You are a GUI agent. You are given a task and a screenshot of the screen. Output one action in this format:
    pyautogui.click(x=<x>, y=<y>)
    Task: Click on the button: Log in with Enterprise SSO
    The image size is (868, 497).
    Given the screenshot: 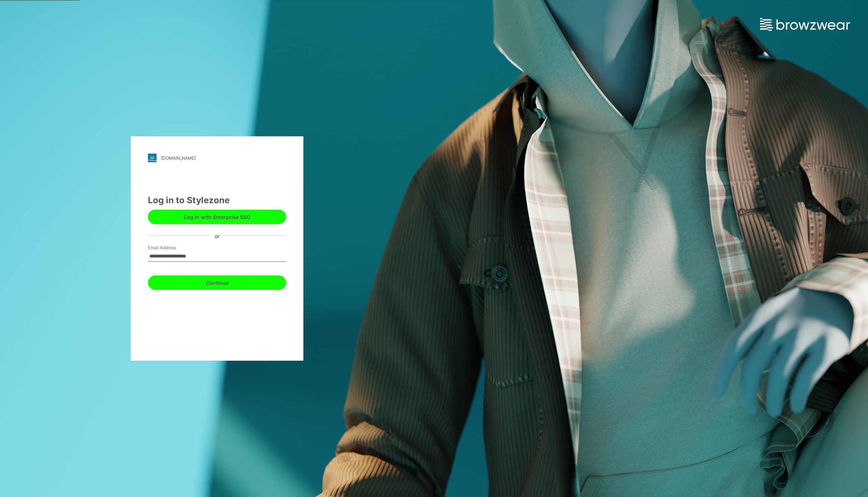 What is the action you would take?
    pyautogui.click(x=217, y=217)
    